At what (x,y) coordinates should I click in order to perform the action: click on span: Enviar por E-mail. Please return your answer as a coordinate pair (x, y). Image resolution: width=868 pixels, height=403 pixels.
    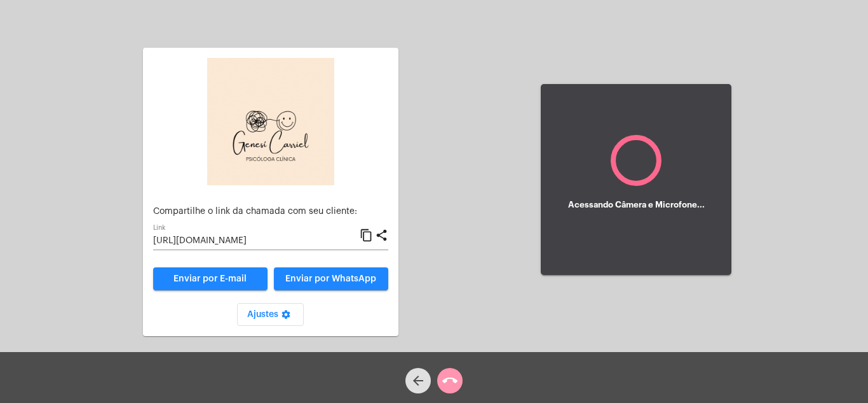
    Looking at the image, I should click on (210, 279).